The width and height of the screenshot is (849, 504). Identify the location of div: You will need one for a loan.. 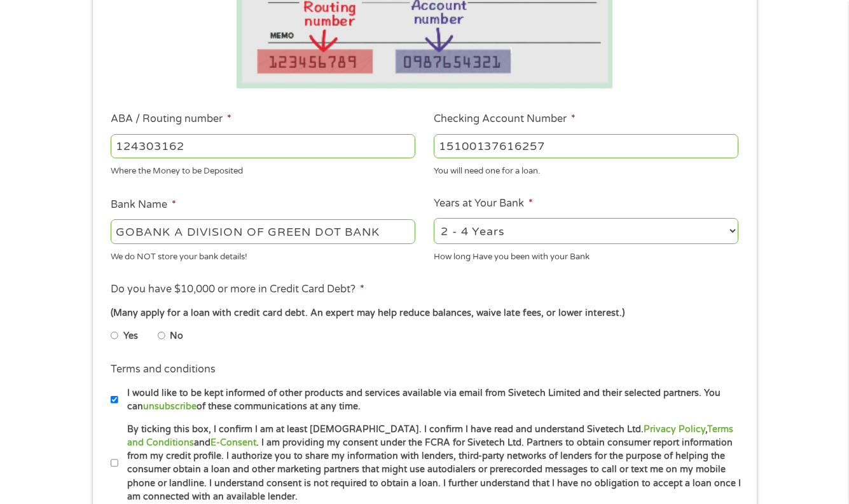
(586, 169).